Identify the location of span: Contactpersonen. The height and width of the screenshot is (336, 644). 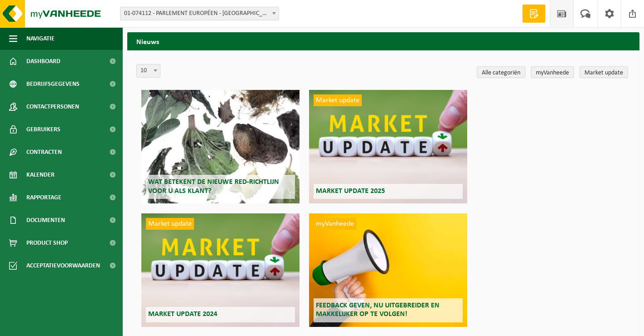
(53, 106).